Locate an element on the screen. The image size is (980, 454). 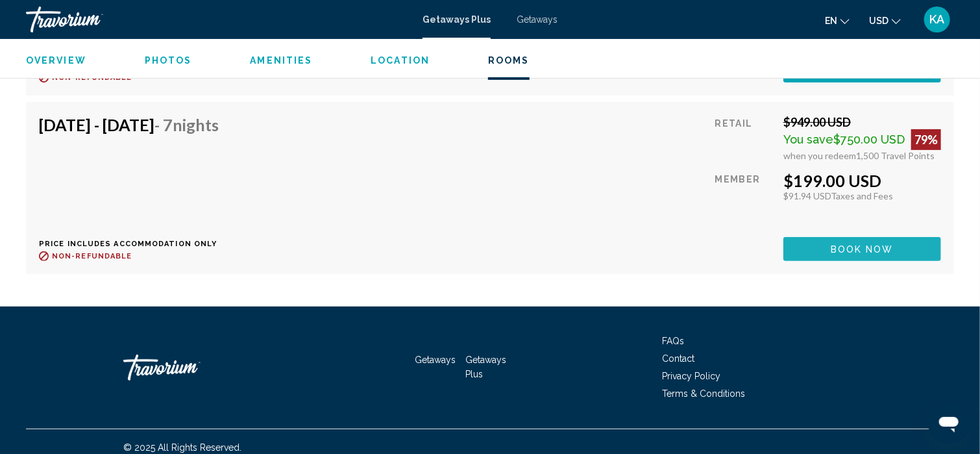
span: Nights is located at coordinates (195, 125).